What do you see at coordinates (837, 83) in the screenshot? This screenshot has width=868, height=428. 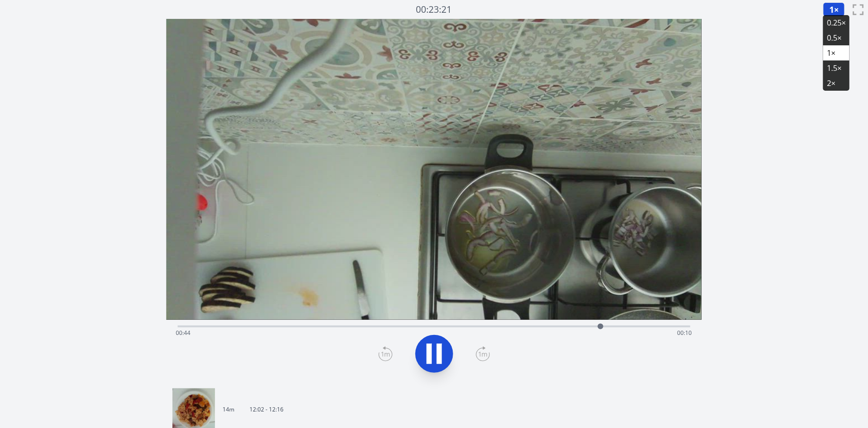 I see `li: 2×` at bounding box center [837, 83].